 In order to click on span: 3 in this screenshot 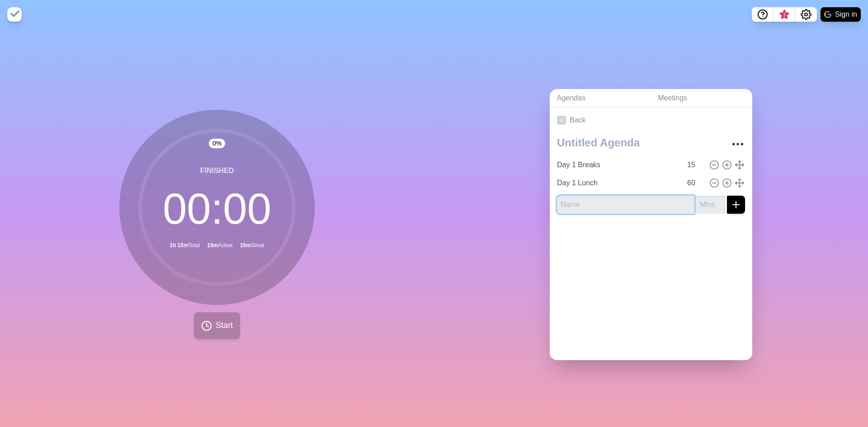, I will do `click(784, 15)`.